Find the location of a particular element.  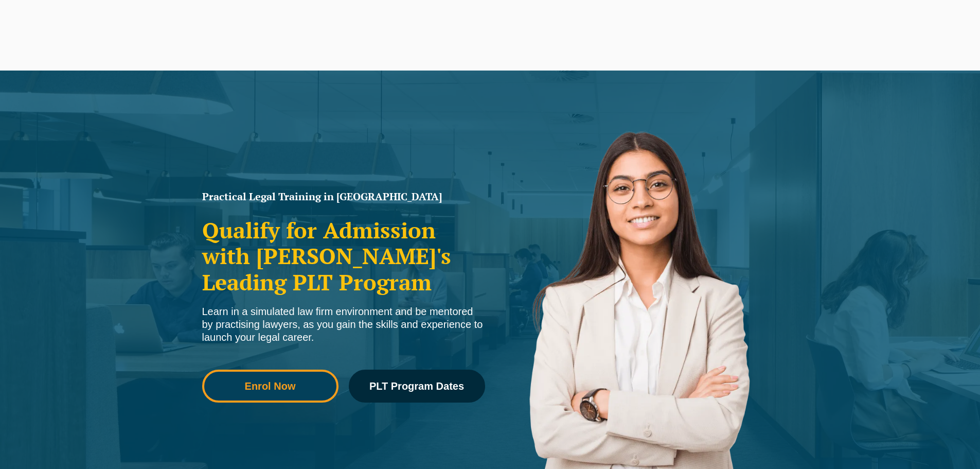

div: Learn in a simulated law firm environment and be mentored by practising lawyers, as you gain the ... is located at coordinates (343, 324).